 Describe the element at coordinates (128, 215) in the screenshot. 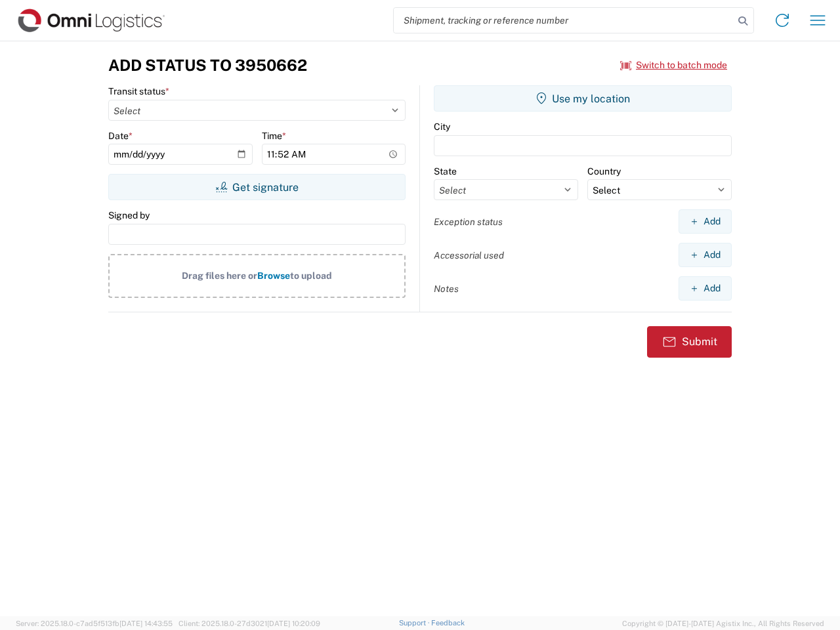

I see `label: Signed by` at that location.